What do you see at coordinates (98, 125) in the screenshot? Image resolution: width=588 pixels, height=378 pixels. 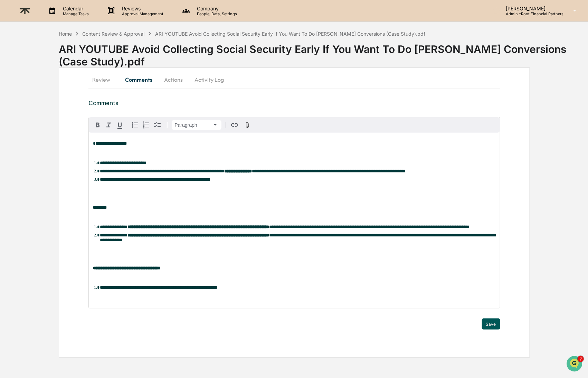 I see `button: Bold` at bounding box center [98, 125].